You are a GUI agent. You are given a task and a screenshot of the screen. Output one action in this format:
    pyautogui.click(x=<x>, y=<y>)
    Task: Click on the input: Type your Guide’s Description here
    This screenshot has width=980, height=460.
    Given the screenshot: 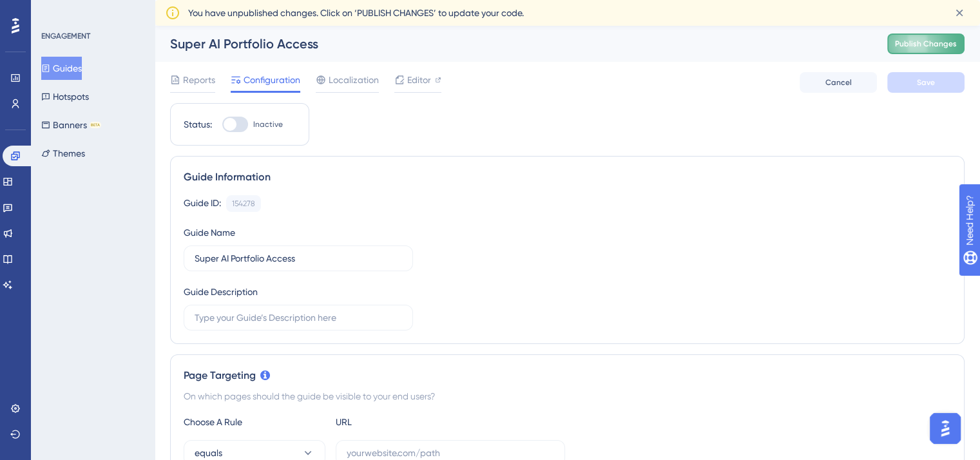 What is the action you would take?
    pyautogui.click(x=299, y=318)
    